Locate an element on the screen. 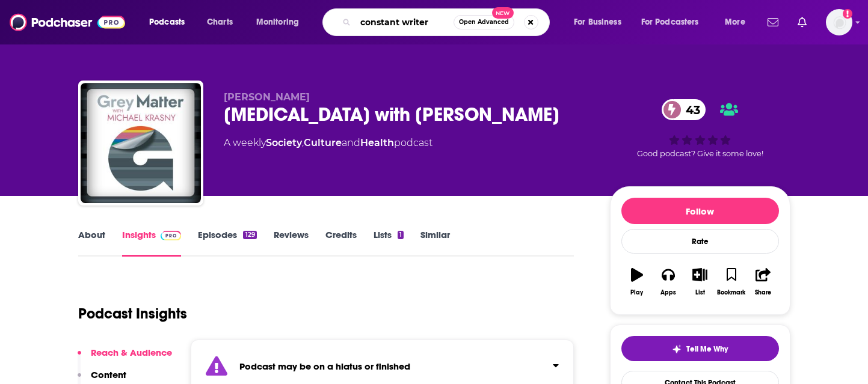 The width and height of the screenshot is (868, 384). span: Monitoring is located at coordinates (277, 22).